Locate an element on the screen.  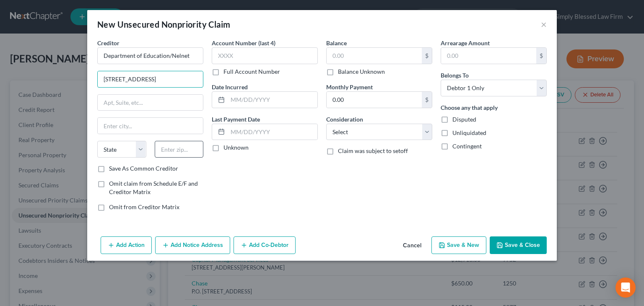
label: Date Incurred is located at coordinates (230, 87).